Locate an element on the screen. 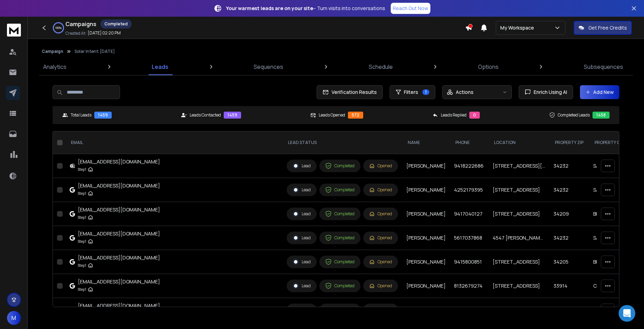 This screenshot has height=329, width=644. h1: Campaigns is located at coordinates (80, 24).